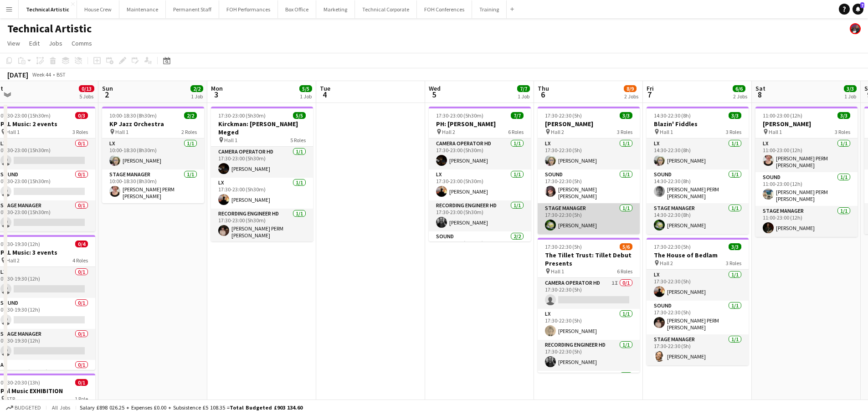 The image size is (868, 415). I want to click on a: Jobs, so click(55, 44).